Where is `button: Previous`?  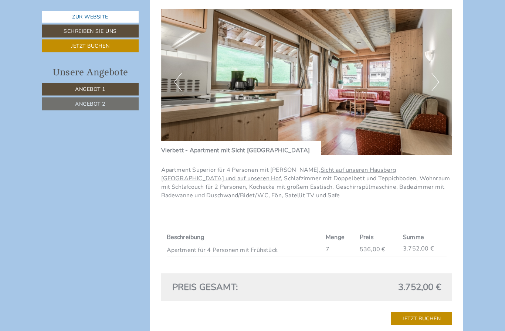
button: Previous is located at coordinates (178, 82).